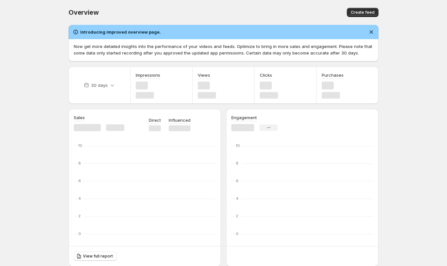 The width and height of the screenshot is (447, 266). What do you see at coordinates (362, 12) in the screenshot?
I see `span: Create feed` at bounding box center [362, 12].